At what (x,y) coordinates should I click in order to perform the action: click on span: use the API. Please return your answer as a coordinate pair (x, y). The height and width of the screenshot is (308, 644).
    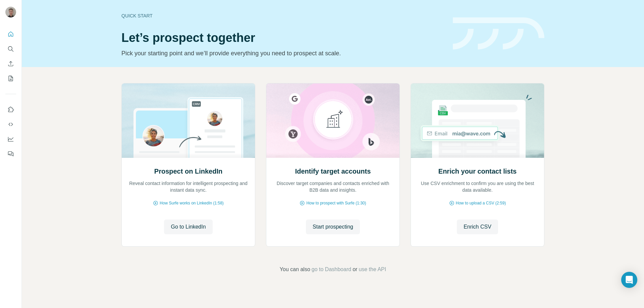
    Looking at the image, I should click on (372, 270).